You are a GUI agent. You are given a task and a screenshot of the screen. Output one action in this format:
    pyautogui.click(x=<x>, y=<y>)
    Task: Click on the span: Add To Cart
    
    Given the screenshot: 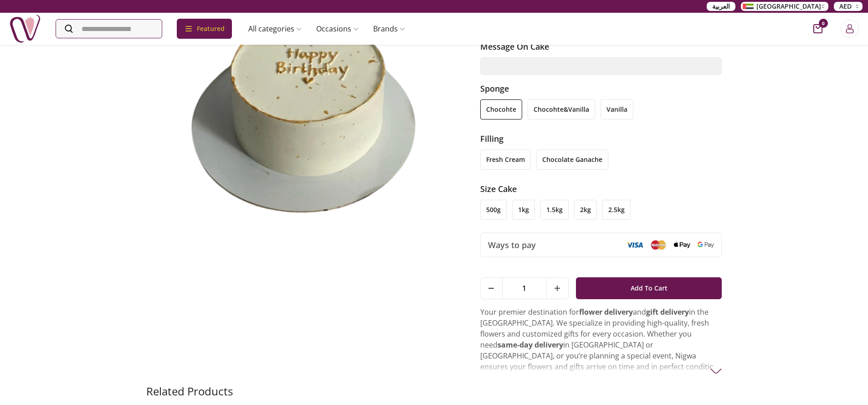 What is the action you would take?
    pyautogui.click(x=649, y=288)
    